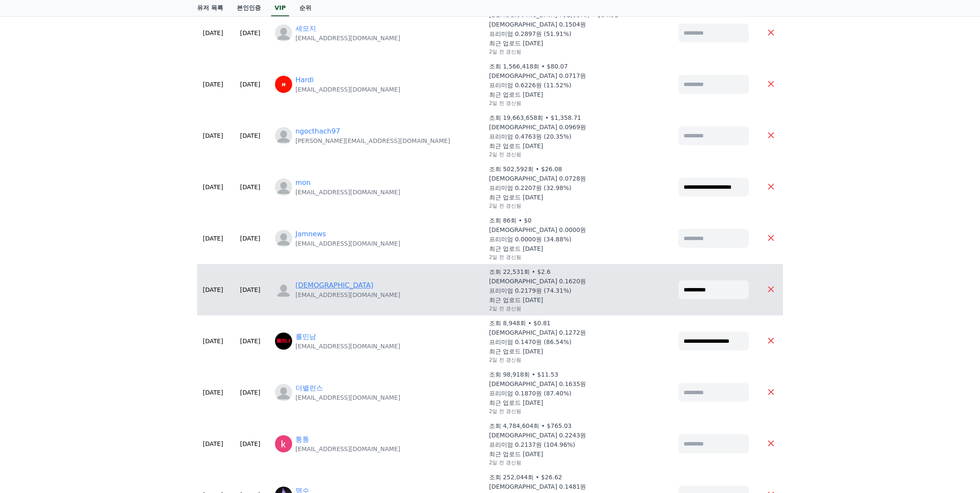  I want to click on p: 조회 19,663,658회 • $1,358.71, so click(535, 118).